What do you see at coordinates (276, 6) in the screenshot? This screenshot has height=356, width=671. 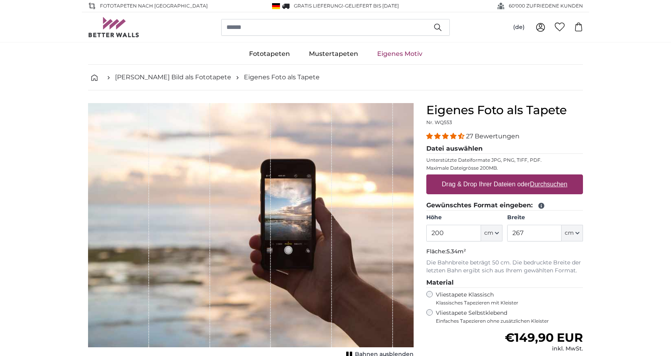 I see `img: Deutschland` at bounding box center [276, 6].